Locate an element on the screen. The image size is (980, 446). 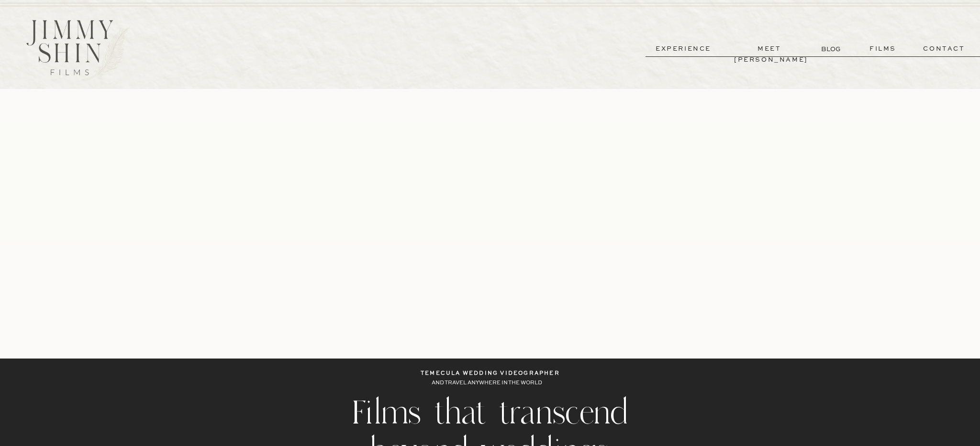
a: contact is located at coordinates (944, 49).